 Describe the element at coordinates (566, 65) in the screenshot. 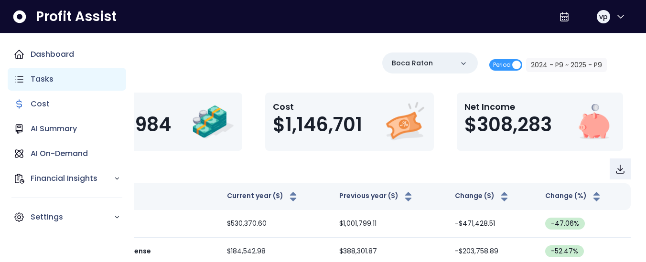

I see `button: 2024 - P9 ~ 2025 - P9` at that location.